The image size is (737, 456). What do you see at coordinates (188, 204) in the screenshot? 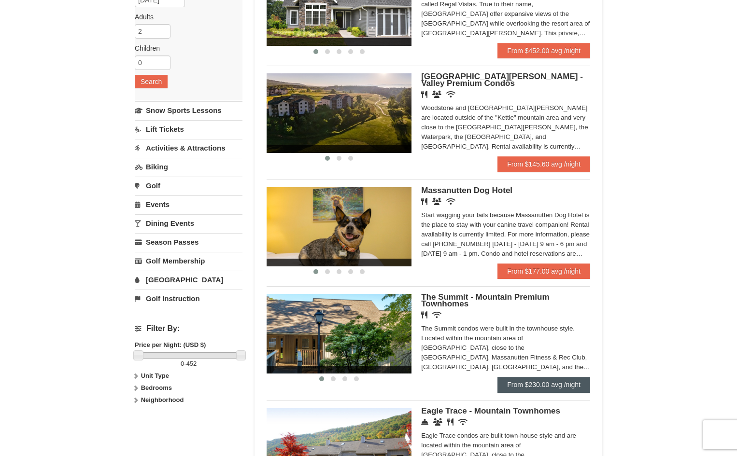
I see `a: Events` at bounding box center [188, 204].